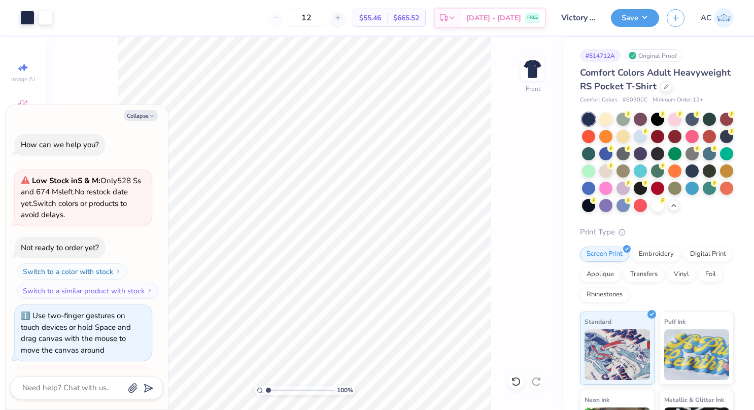 Image resolution: width=754 pixels, height=410 pixels. Describe the element at coordinates (617, 355) in the screenshot. I see `img: Standard` at that location.